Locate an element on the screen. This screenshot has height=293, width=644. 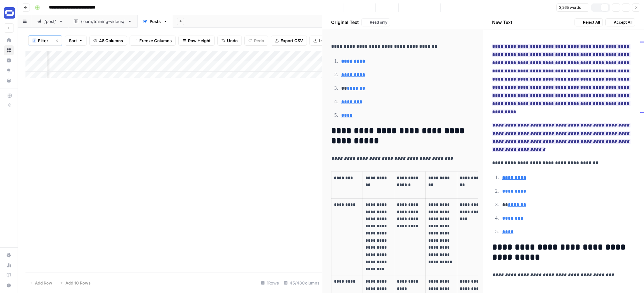
button: Undo is located at coordinates (230, 41).